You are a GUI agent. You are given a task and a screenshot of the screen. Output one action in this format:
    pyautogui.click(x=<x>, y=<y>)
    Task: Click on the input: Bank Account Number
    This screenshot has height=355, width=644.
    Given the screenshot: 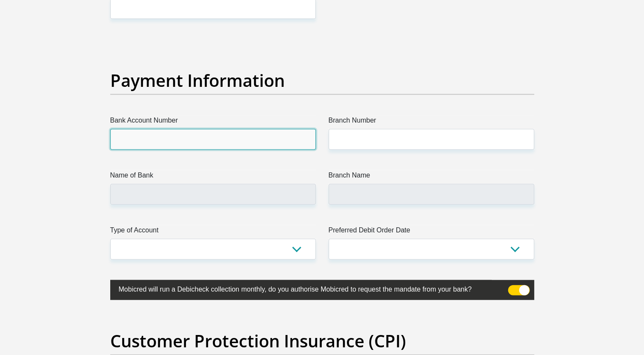 What is the action you would take?
    pyautogui.click(x=213, y=139)
    